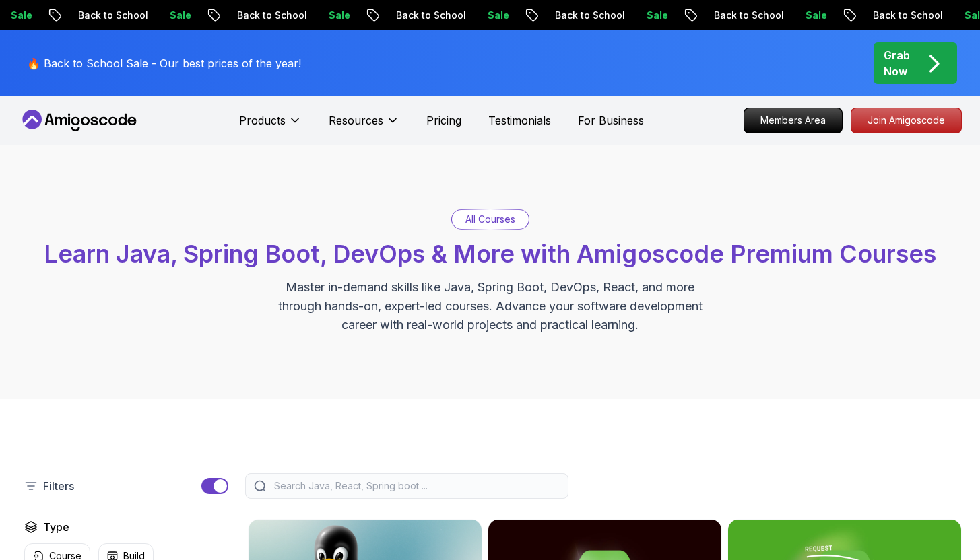 The width and height of the screenshot is (980, 560). I want to click on a: Members Area, so click(793, 120).